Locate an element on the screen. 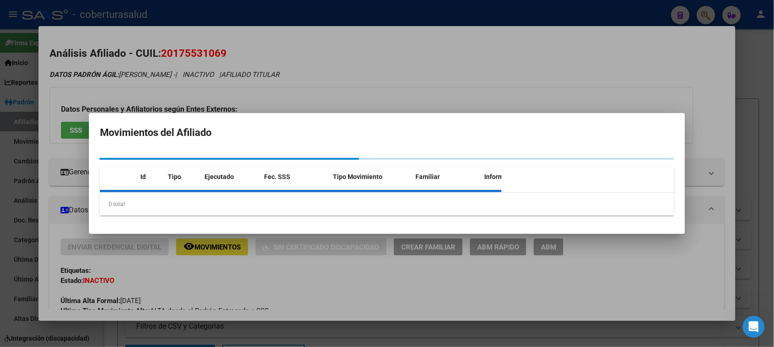 The width and height of the screenshot is (774, 347). datatable-header-cell: Tipo is located at coordinates (182, 177).